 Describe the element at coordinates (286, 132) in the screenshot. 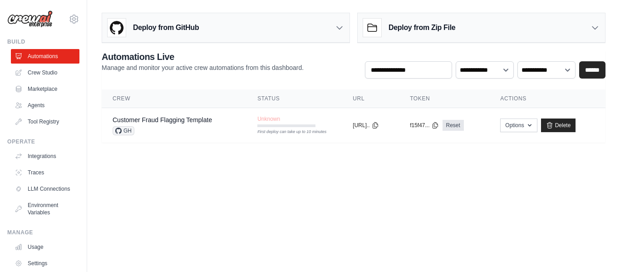

I see `div: First deploy can take up to 10 minutes` at that location.